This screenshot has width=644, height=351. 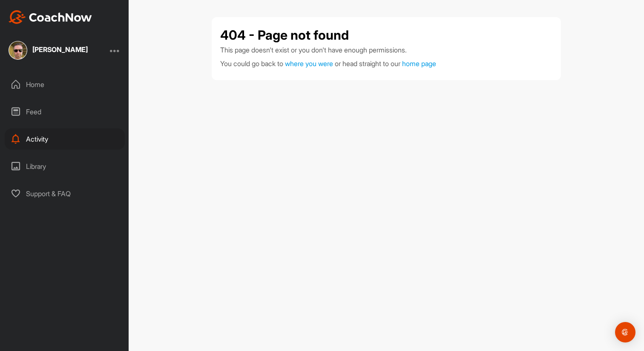 What do you see at coordinates (65, 193) in the screenshot?
I see `div: Support & FAQ` at bounding box center [65, 193].